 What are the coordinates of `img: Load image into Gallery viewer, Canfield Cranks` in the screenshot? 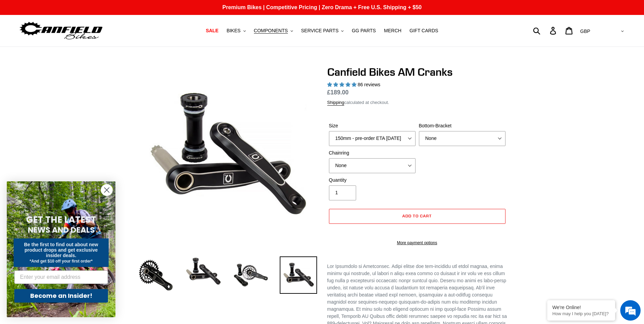 It's located at (204, 271).